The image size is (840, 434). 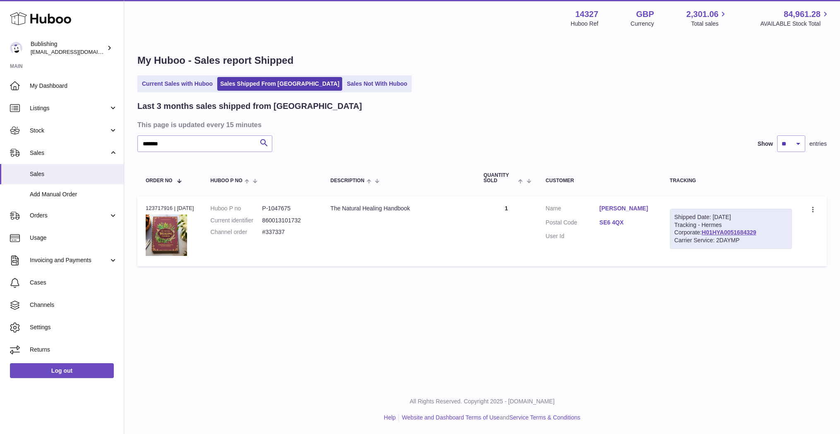 What do you see at coordinates (795, 18) in the screenshot?
I see `a: 84,961.28 AVAILABLE Stock Total` at bounding box center [795, 18].